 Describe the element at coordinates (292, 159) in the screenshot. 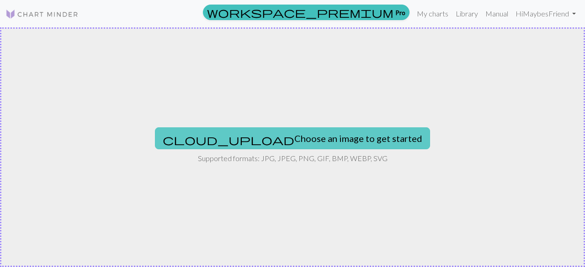

I see `p: Supported formats: JPG, JPEG, PNG, GIF, BMP, WEBP, SVG` at that location.